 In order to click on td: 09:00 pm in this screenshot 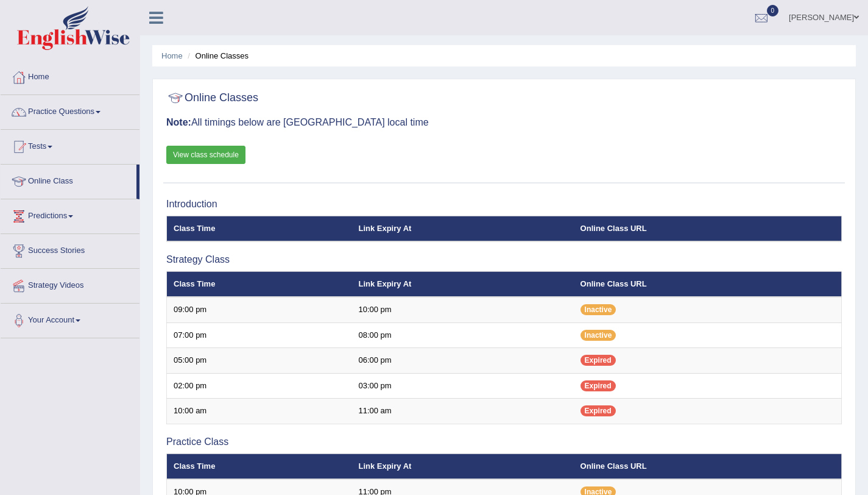, I will do `click(260, 309)`.